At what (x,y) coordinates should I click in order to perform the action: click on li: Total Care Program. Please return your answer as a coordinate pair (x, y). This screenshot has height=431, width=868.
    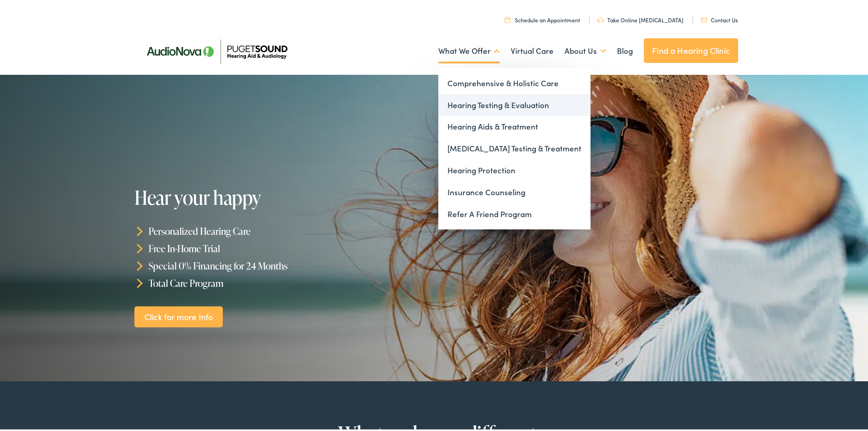
    Looking at the image, I should click on (286, 281).